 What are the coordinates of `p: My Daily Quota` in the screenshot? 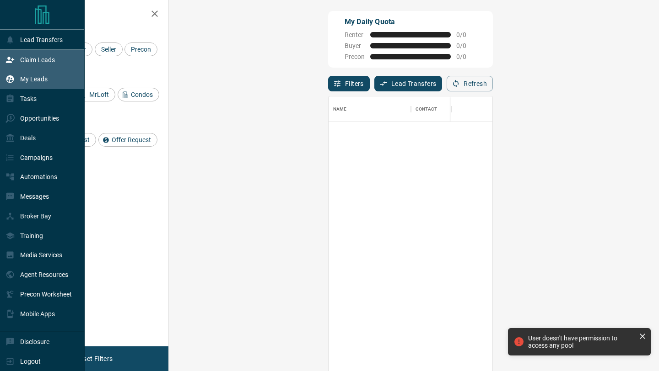 It's located at (410, 22).